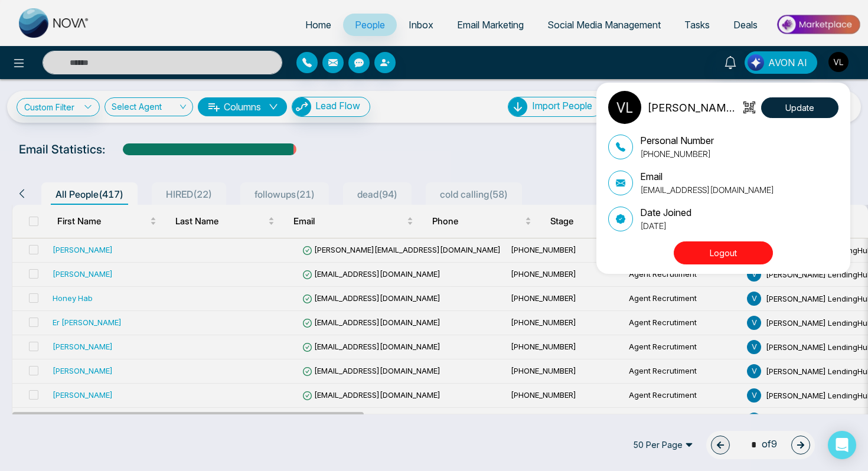  What do you see at coordinates (723, 253) in the screenshot?
I see `button: Logout` at bounding box center [723, 253].